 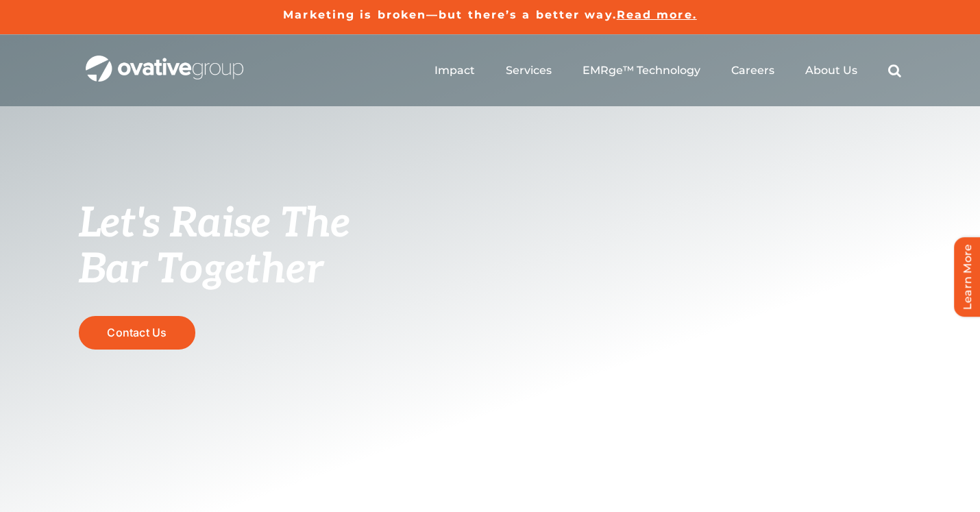 I want to click on a: OG_Full_horizontal_WHT, so click(x=165, y=60).